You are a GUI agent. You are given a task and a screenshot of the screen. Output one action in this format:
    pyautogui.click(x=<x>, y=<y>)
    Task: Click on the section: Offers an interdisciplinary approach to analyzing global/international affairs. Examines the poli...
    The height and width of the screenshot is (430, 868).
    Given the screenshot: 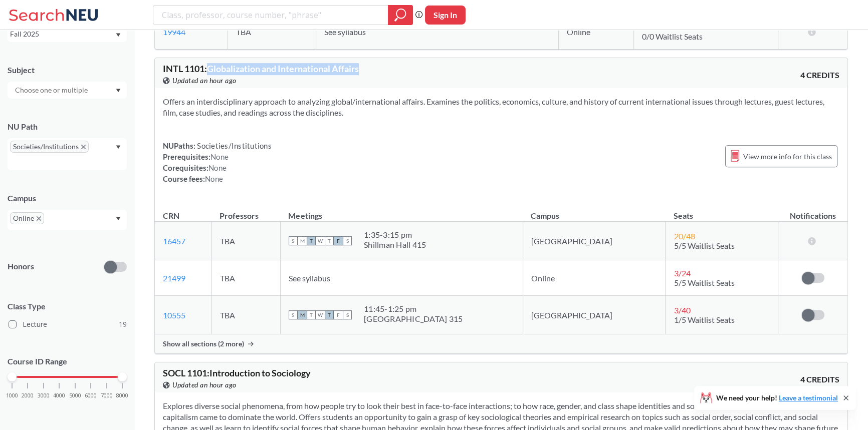 What is the action you would take?
    pyautogui.click(x=501, y=107)
    